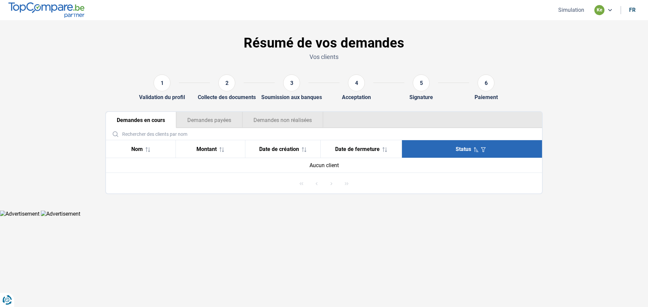 The width and height of the screenshot is (648, 307). What do you see at coordinates (316, 184) in the screenshot?
I see `button: Previous Page` at bounding box center [316, 184].